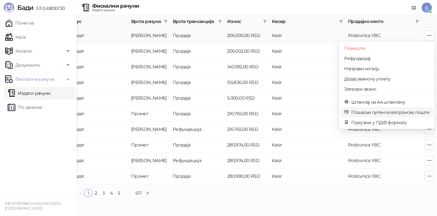  I want to click on a: 4, so click(111, 193).